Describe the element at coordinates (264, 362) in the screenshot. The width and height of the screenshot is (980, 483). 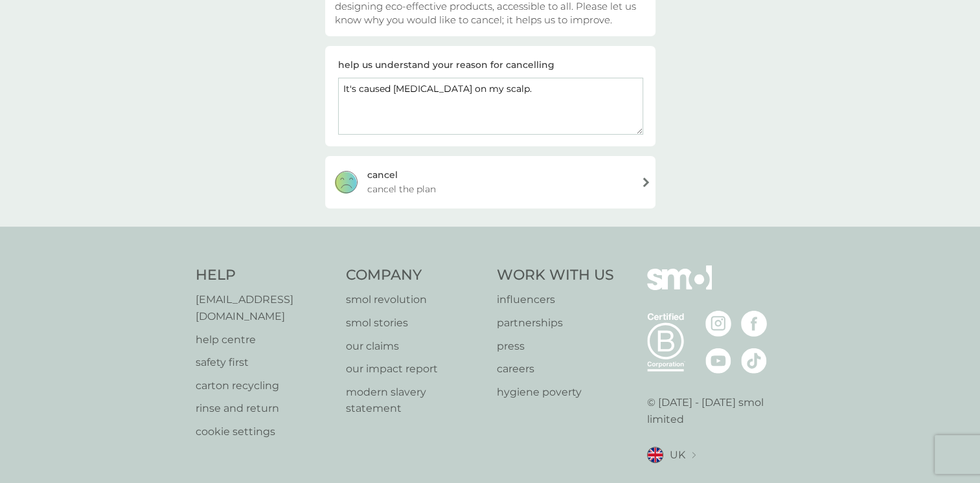
I see `p: safety first` at that location.